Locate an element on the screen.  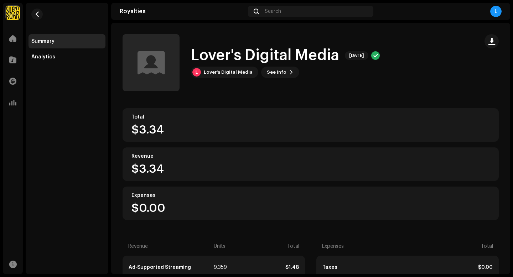
span: Search is located at coordinates (273, 11).